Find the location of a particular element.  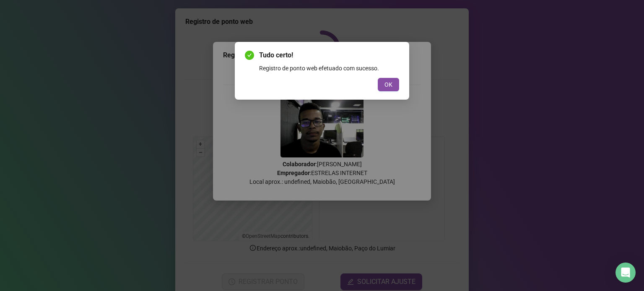

span: OK is located at coordinates (388, 84).